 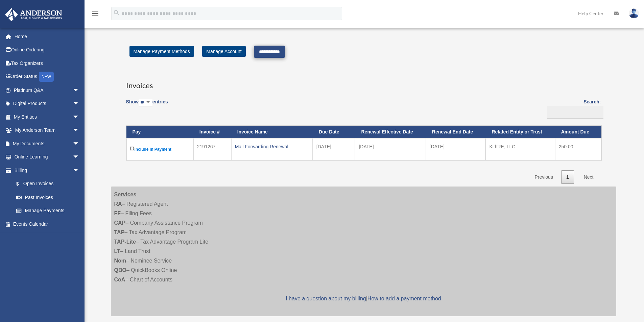 I want to click on a: I have a question about my billing, so click(x=326, y=299).